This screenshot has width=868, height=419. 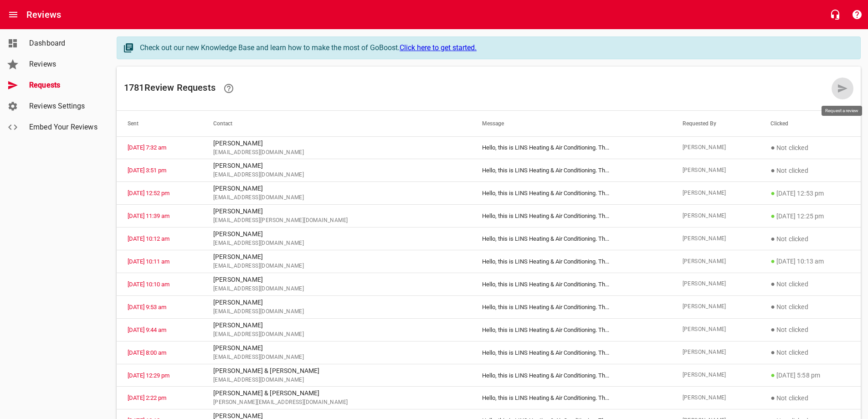 I want to click on span: Embed Your Reviews, so click(x=64, y=127).